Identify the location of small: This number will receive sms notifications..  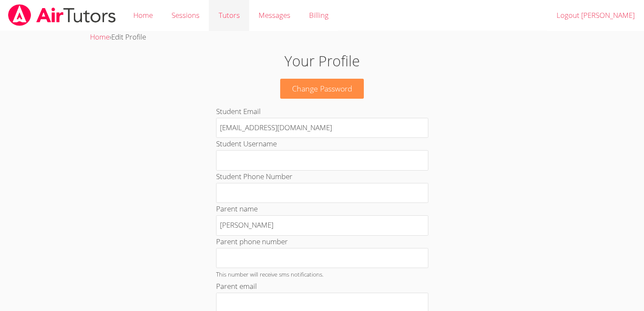
(269, 274).